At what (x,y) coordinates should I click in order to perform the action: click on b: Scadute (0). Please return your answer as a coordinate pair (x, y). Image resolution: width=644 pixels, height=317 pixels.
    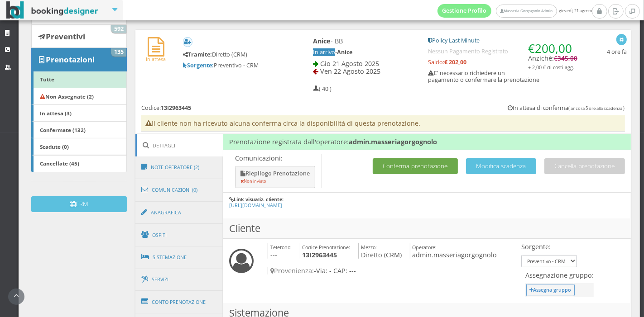
    Looking at the image, I should click on (55, 147).